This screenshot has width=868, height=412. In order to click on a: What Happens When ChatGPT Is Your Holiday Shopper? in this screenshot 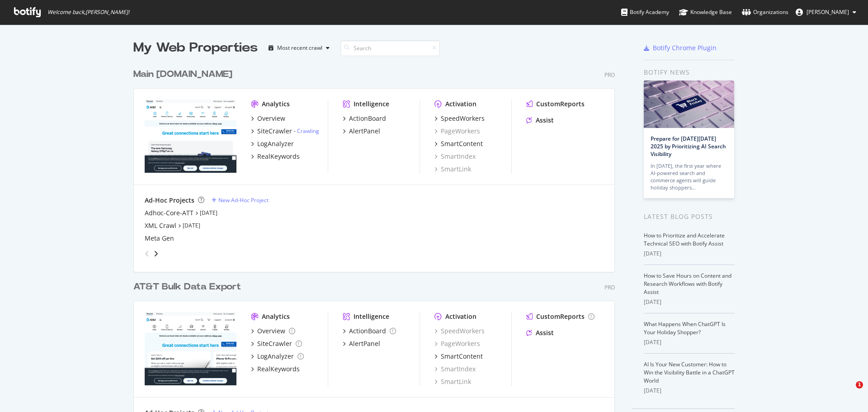, I will do `click(685, 328)`.